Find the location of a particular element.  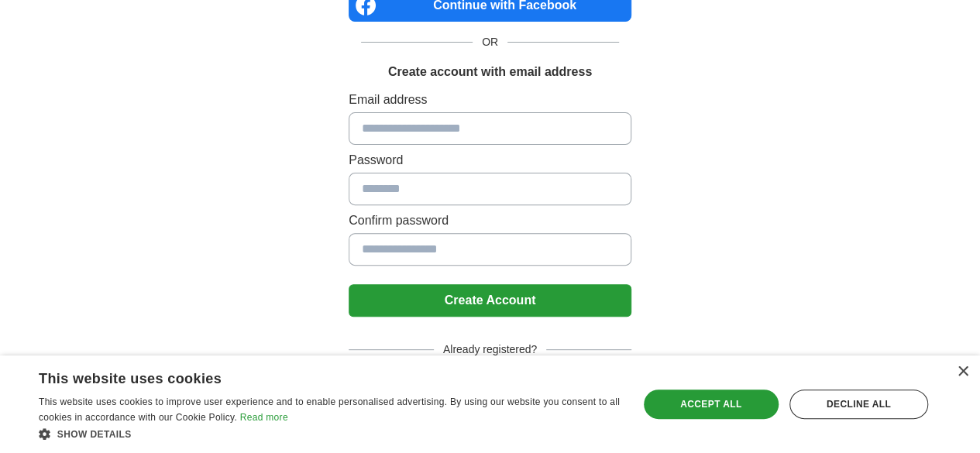

a: Read more, opens a new window is located at coordinates (264, 418).